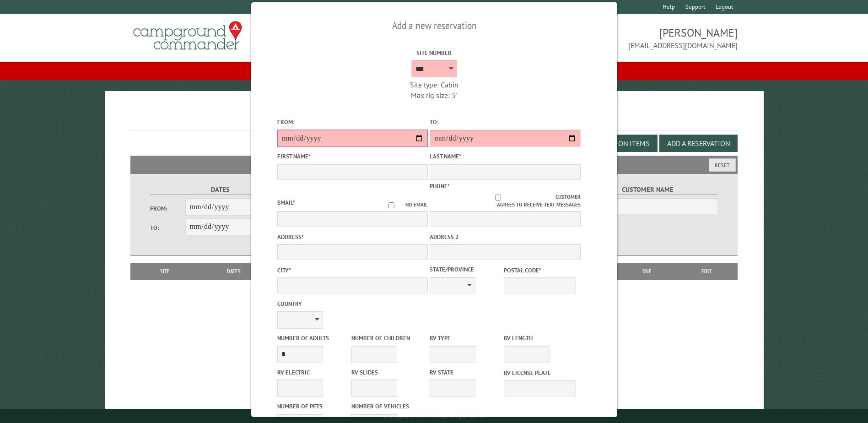  I want to click on button: Add a Reservation, so click(698, 143).